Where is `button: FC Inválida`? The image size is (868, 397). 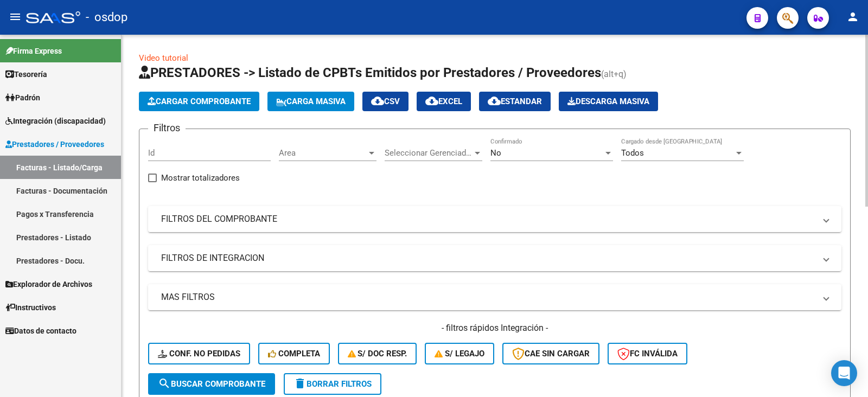
button: FC Inválida is located at coordinates (648, 354).